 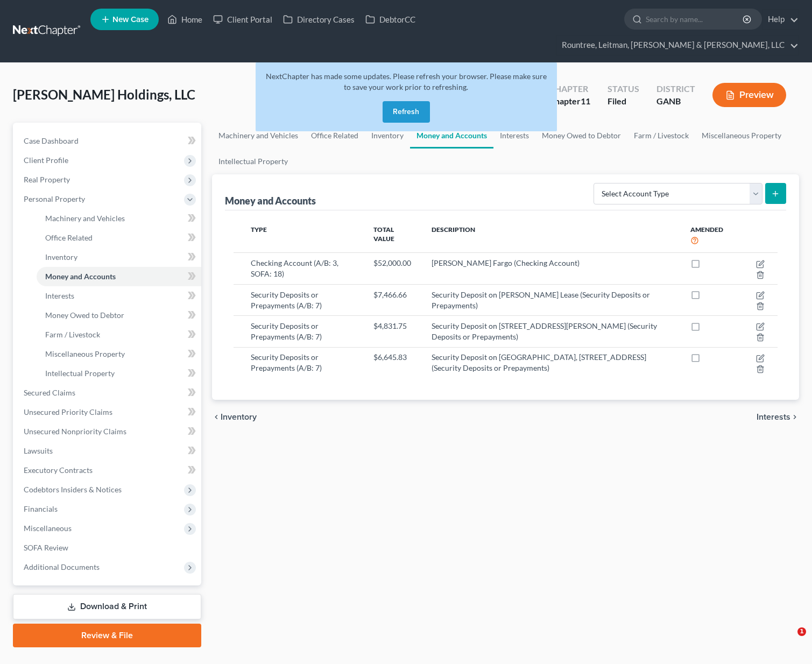 I want to click on a: DebtorCC, so click(x=390, y=20).